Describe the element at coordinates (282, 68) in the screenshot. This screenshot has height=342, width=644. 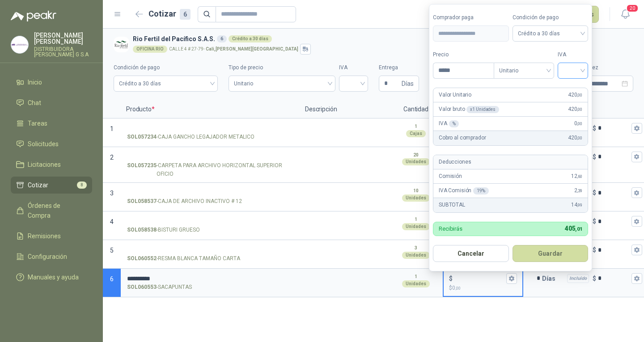
I see `label: Tipo de precio` at that location.